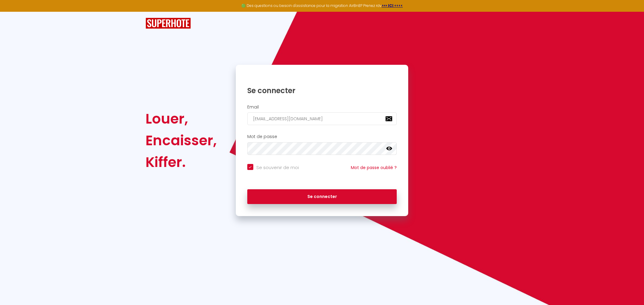 This screenshot has width=644, height=305. I want to click on h2: Mot de passe, so click(322, 137).